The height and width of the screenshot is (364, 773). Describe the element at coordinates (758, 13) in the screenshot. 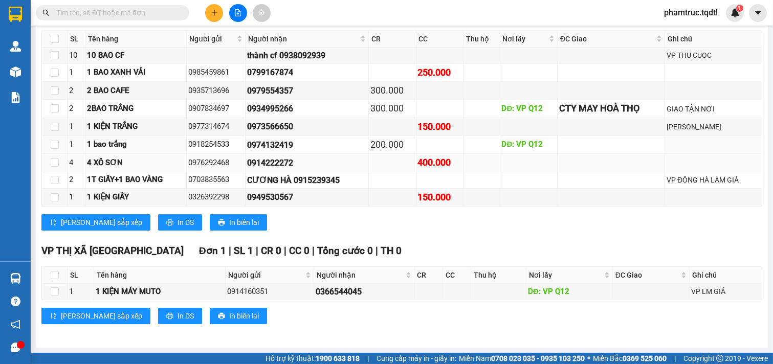

I see `span: caret-down` at that location.